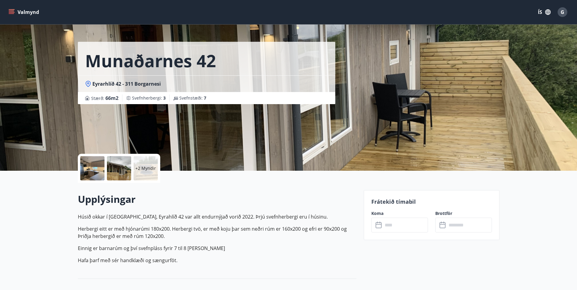 The width and height of the screenshot is (577, 290). I want to click on button: G, so click(563, 12).